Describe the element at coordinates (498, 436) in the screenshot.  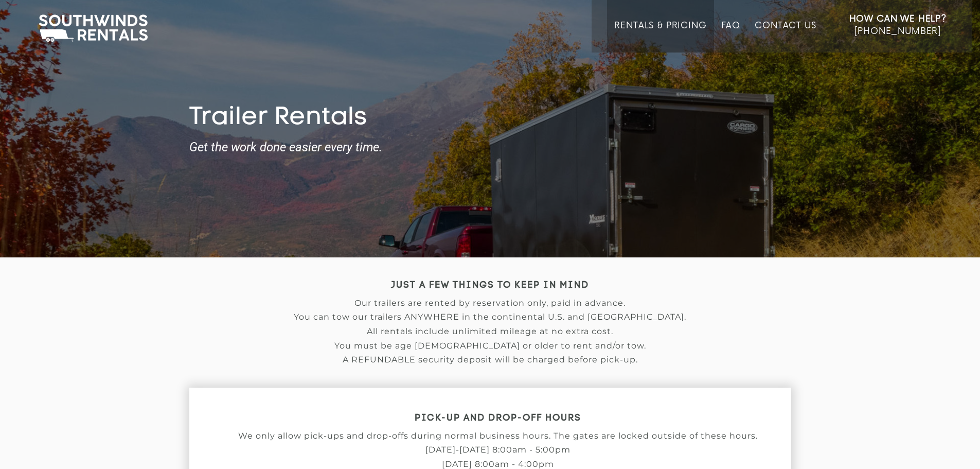
I see `p: We only allow pick-ups and drop-offs during normal business hours. The gates are locked outside o...` at that location.